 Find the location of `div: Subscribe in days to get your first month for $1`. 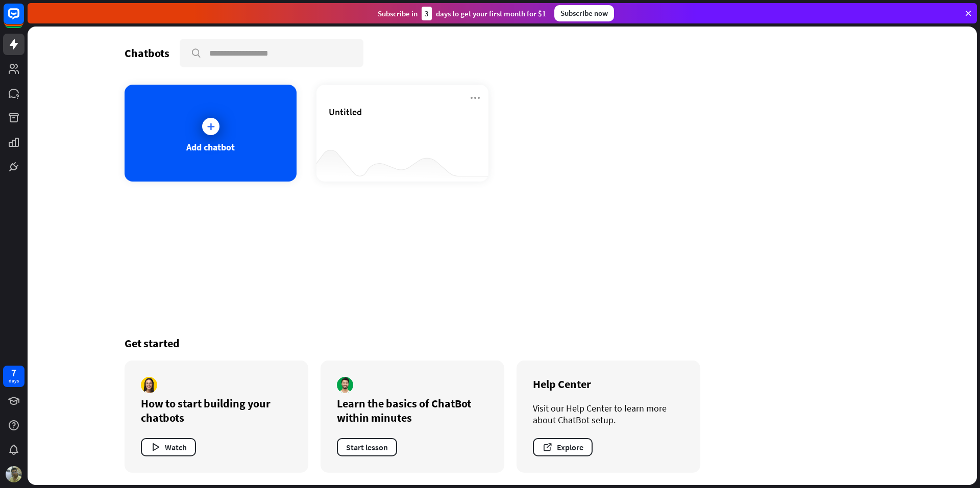

div: Subscribe in days to get your first month for $1 is located at coordinates (462, 13).